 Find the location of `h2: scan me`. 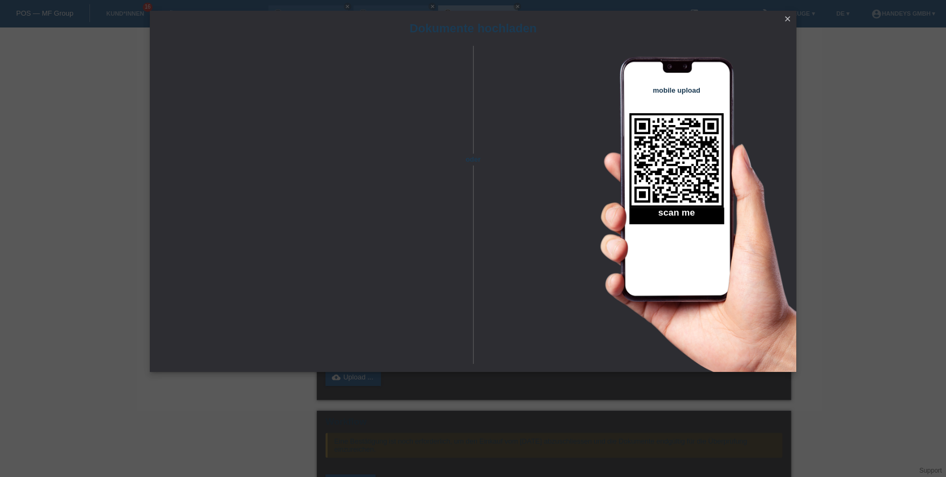

h2: scan me is located at coordinates (676, 215).